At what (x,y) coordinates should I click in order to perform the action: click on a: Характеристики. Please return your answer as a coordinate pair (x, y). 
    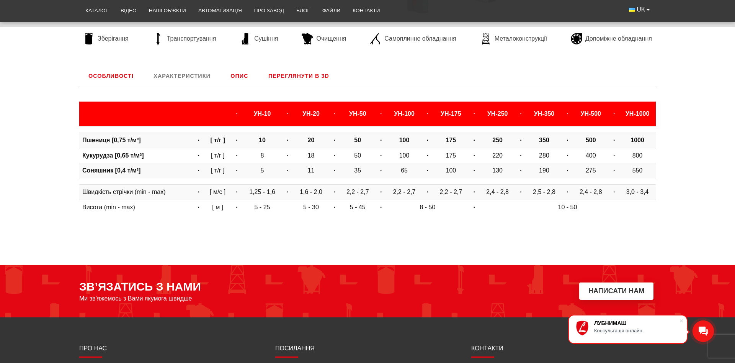
    Looking at the image, I should click on (182, 76).